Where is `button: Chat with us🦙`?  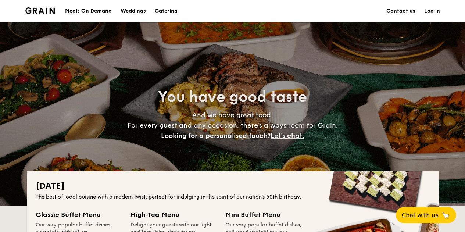 button: Chat with us🦙 is located at coordinates (426, 215).